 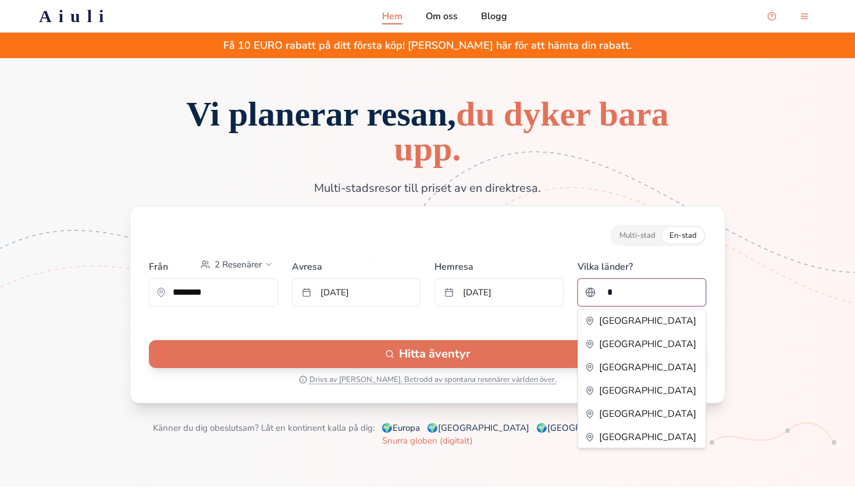 What do you see at coordinates (356, 265) in the screenshot?
I see `label: Avresa` at bounding box center [356, 265].